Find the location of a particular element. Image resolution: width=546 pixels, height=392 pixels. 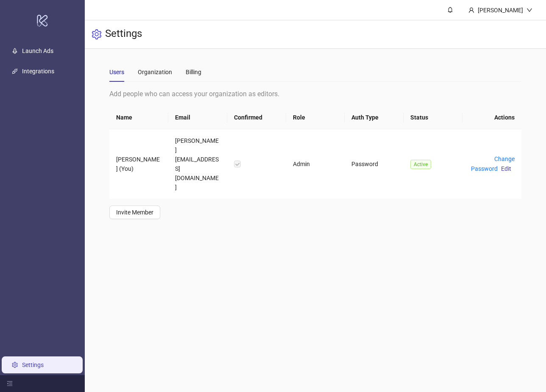

th: Actions is located at coordinates (492, 118).